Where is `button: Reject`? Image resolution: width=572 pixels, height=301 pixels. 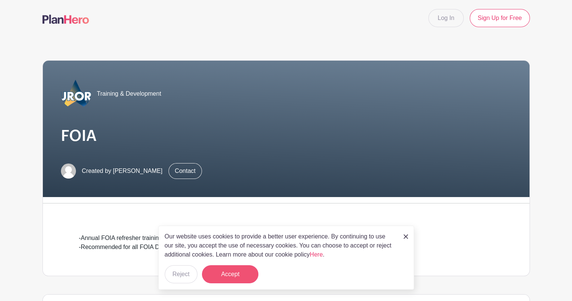 button: Reject is located at coordinates (181, 274).